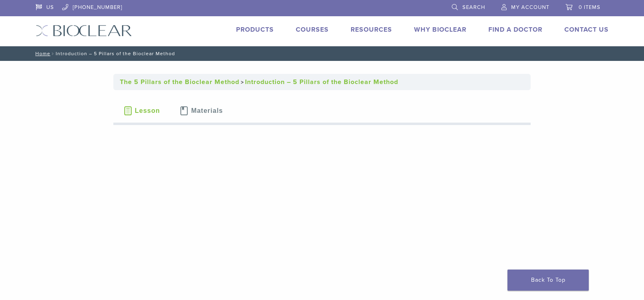 Image resolution: width=644 pixels, height=300 pixels. What do you see at coordinates (474, 7) in the screenshot?
I see `span: Search` at bounding box center [474, 7].